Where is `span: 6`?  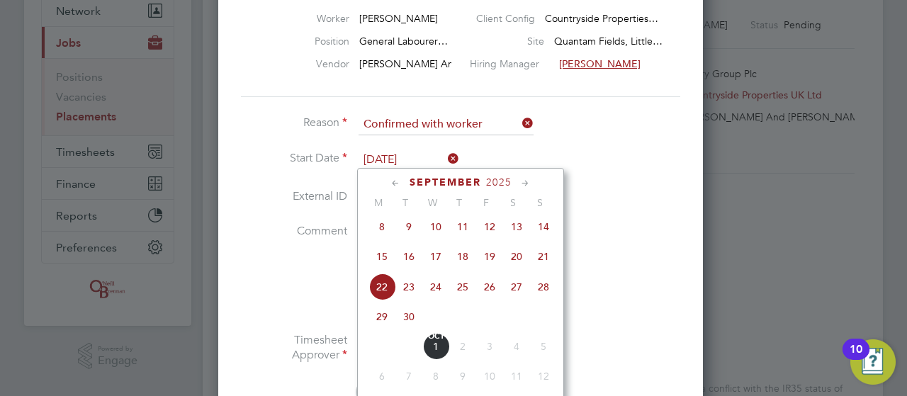 span: 6 is located at coordinates (382, 376).